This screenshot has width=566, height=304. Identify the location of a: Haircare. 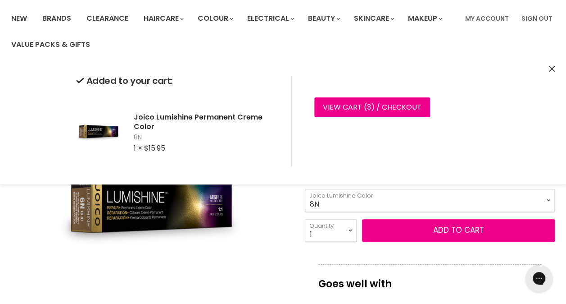
(163, 18).